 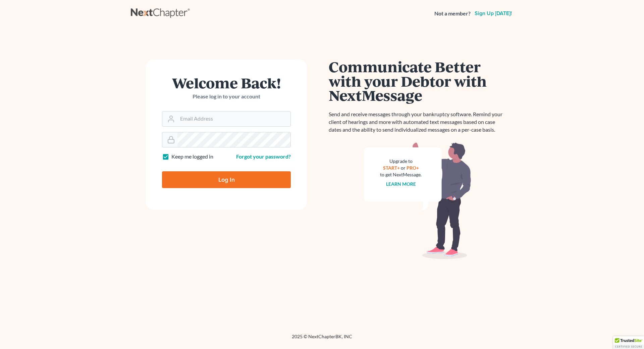 What do you see at coordinates (418, 122) in the screenshot?
I see `p: Send and receive messages through your bankruptcy software. Remind your client of hearings and mo...` at bounding box center [418, 122].